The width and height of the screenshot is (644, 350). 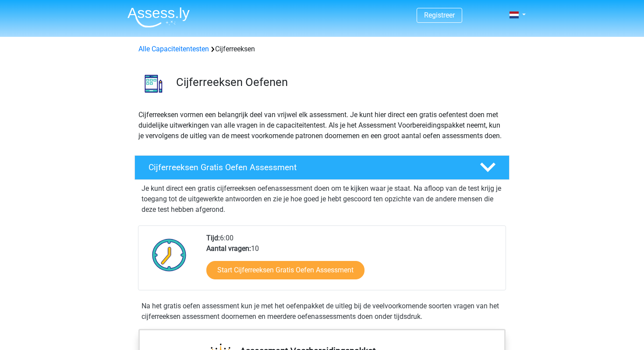 I want to click on b: Aantal vragen:, so click(x=228, y=248).